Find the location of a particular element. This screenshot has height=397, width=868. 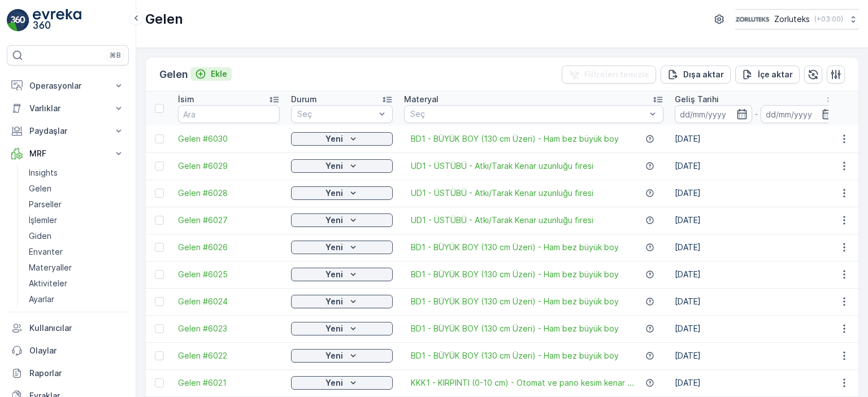

p: Raporlar is located at coordinates (77, 373).